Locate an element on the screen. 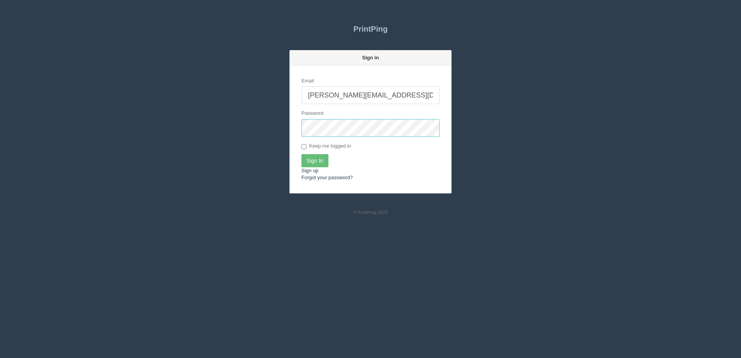 Image resolution: width=741 pixels, height=358 pixels. a: Sign up is located at coordinates (310, 170).